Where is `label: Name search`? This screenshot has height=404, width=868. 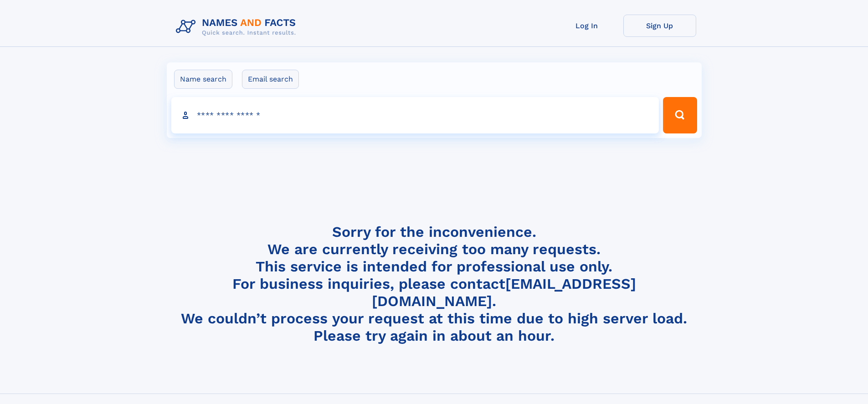
label: Name search is located at coordinates (203, 79).